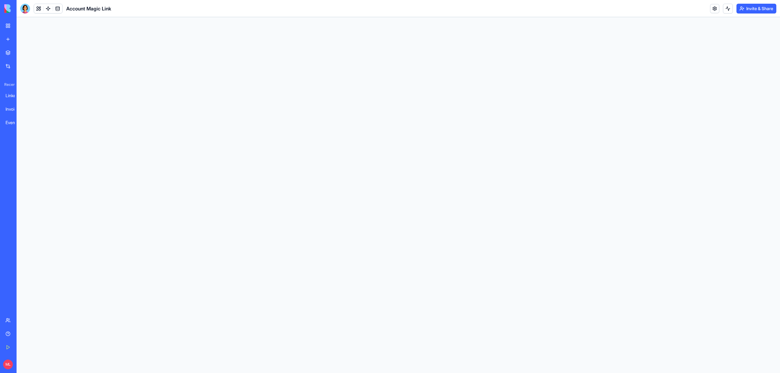 The height and width of the screenshot is (373, 780). I want to click on img: logo, so click(23, 9).